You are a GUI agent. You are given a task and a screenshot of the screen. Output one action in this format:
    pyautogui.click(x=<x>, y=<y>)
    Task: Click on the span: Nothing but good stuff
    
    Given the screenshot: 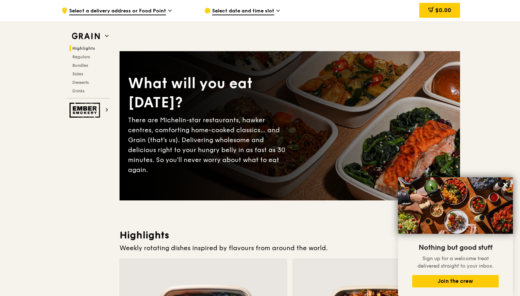 What is the action you would take?
    pyautogui.click(x=456, y=247)
    